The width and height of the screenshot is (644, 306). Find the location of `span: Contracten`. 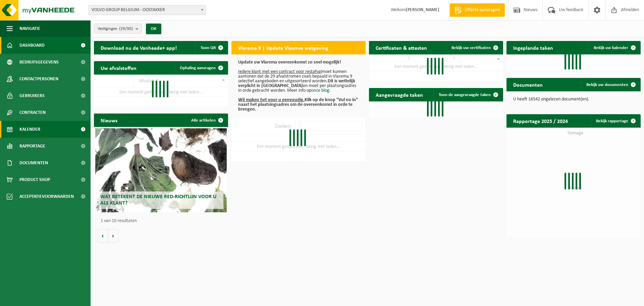

span: Contracten is located at coordinates (32, 112).